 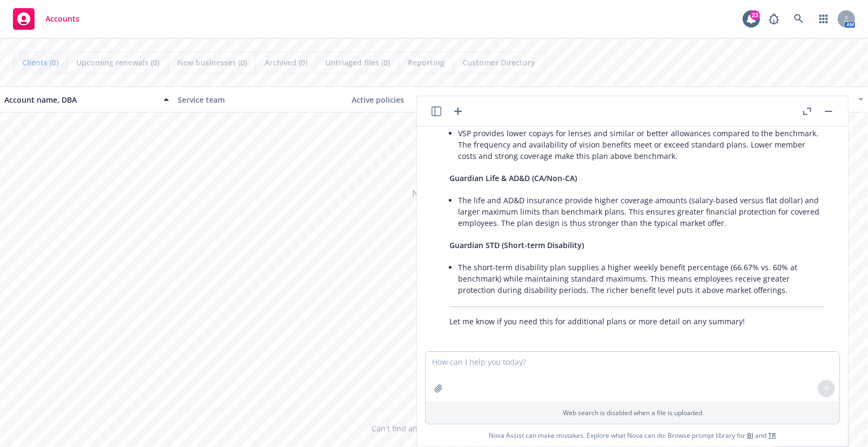 What do you see at coordinates (607, 100) in the screenshot?
I see `button: Total premiums` at bounding box center [607, 100].